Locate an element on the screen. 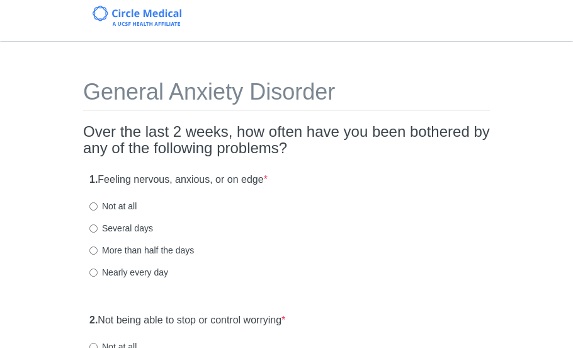 The width and height of the screenshot is (573, 348). strong: 2. is located at coordinates (93, 319).